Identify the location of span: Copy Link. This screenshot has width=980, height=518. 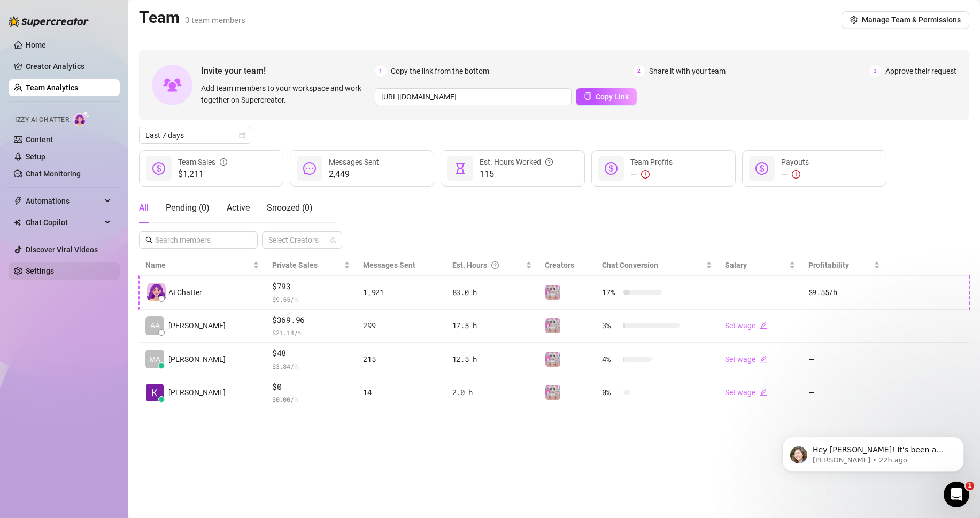
(612, 97).